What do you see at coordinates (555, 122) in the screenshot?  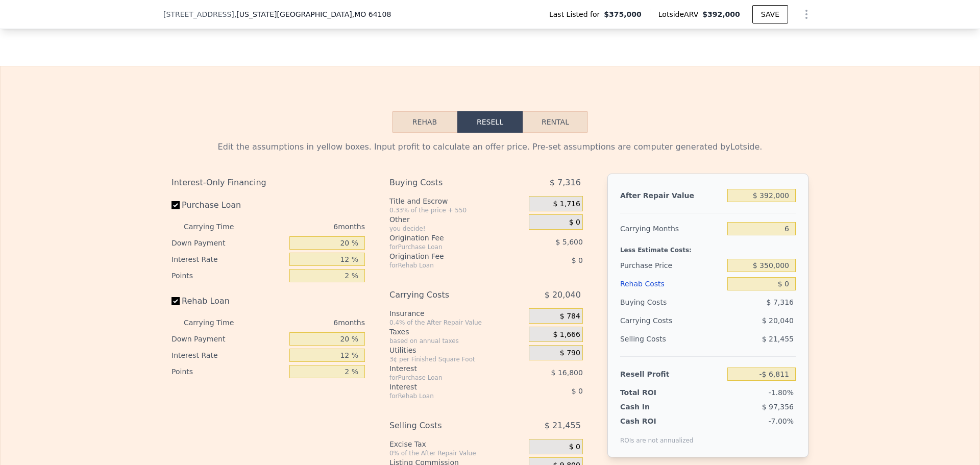 I see `button: Rental` at bounding box center [555, 122].